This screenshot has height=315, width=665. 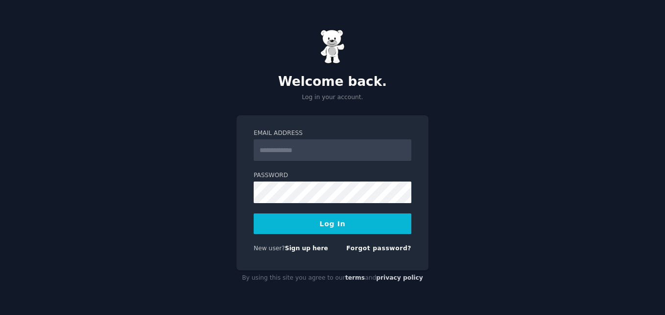 I want to click on a: Forgot password?, so click(x=379, y=248).